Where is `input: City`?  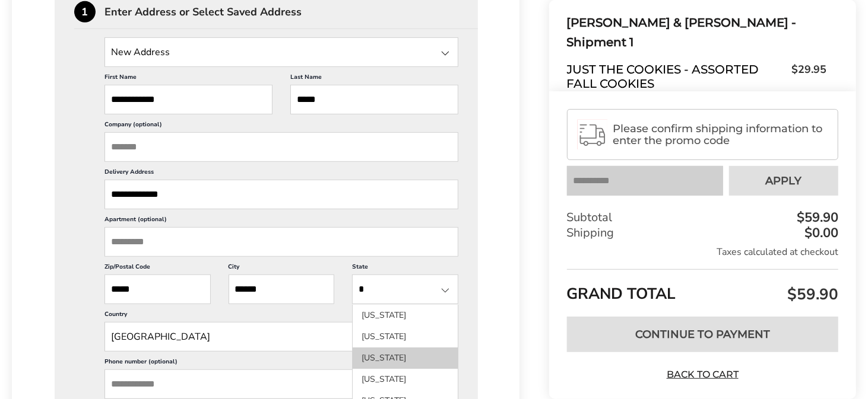
input: City is located at coordinates (281, 289).